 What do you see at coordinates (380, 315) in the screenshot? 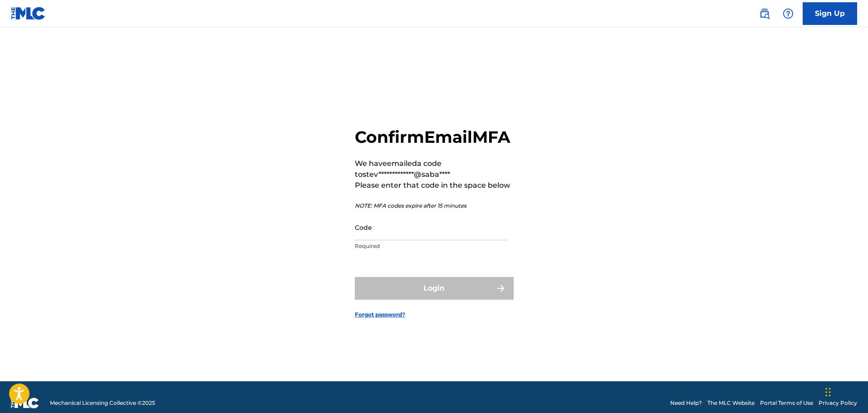
I see `a: Forgot password?` at bounding box center [380, 315].